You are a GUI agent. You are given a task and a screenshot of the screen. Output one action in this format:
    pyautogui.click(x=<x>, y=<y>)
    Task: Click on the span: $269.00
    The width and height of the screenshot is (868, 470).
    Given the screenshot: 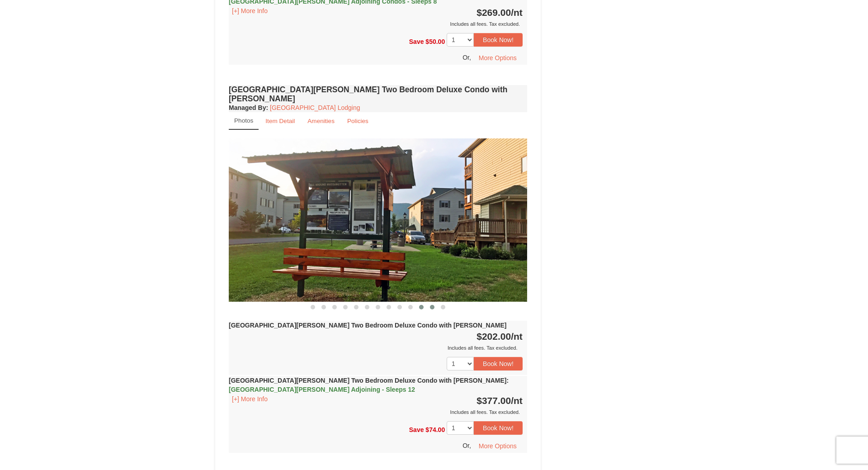 What is the action you would take?
    pyautogui.click(x=494, y=13)
    